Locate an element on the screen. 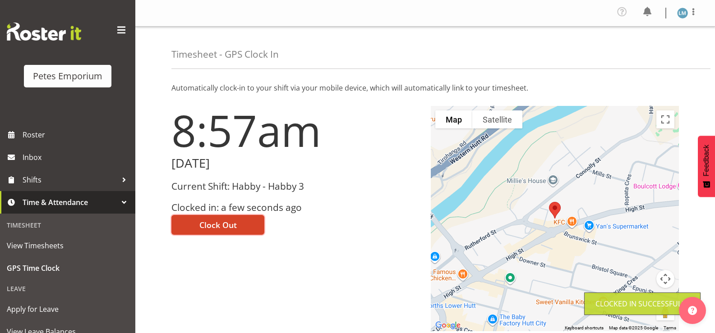 This screenshot has height=333, width=715. button: Feedback - Show survey is located at coordinates (706, 166).